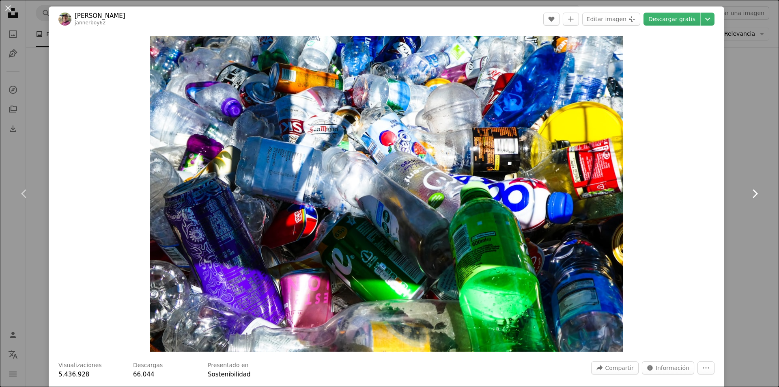 This screenshot has height=387, width=779. Describe the element at coordinates (74, 374) in the screenshot. I see `span: 5.436.928` at that location.